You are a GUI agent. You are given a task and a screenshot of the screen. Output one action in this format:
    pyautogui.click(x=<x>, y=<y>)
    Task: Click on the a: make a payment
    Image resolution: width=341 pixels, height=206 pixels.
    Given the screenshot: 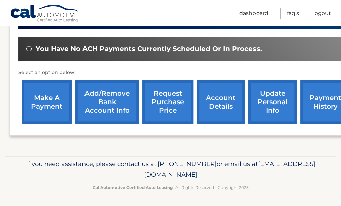 What is the action you would take?
    pyautogui.click(x=47, y=102)
    